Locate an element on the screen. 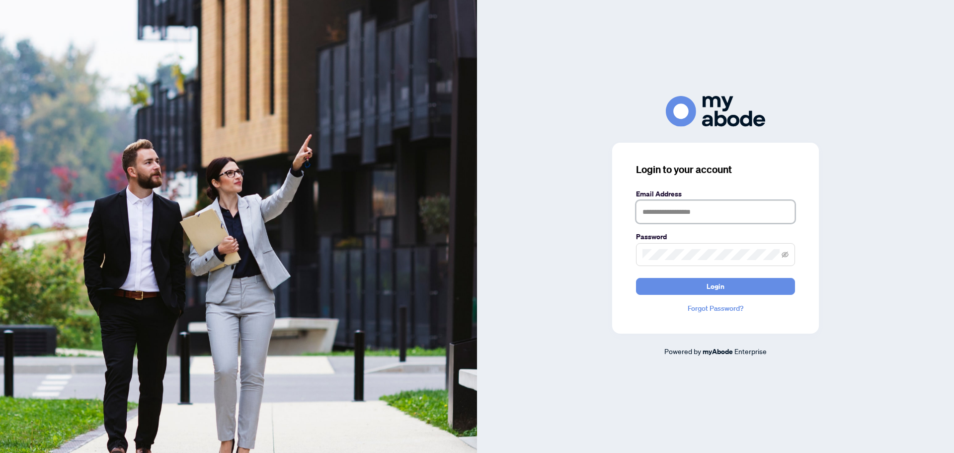  span: eye-invisible is located at coordinates (785, 254).